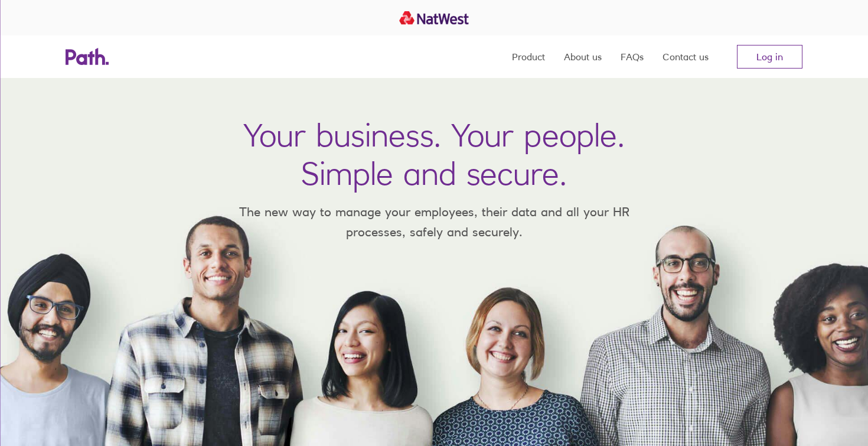 The width and height of the screenshot is (868, 446). Describe the element at coordinates (769, 57) in the screenshot. I see `a: Log in` at that location.